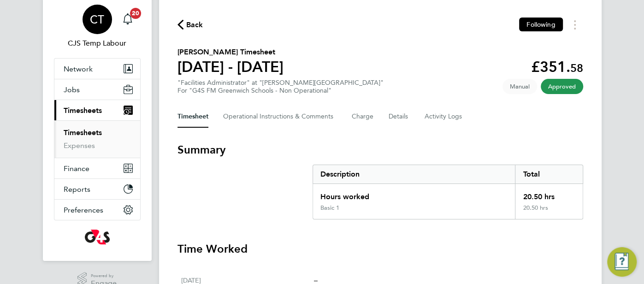 Image resolution: width=644 pixels, height=284 pixels. What do you see at coordinates (281, 90) in the screenshot?
I see `div: For "G4S FM Greenwich Schools - Non Operational"` at bounding box center [281, 90].